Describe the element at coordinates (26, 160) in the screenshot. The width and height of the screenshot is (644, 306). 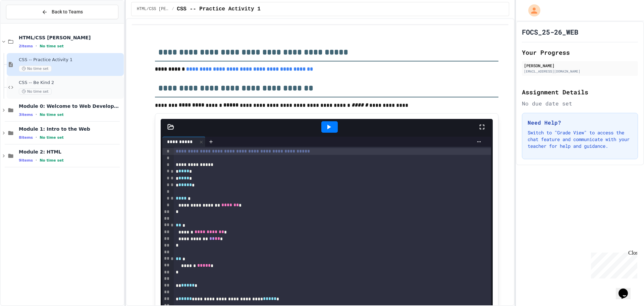
I see `span: 9 items` at that location.